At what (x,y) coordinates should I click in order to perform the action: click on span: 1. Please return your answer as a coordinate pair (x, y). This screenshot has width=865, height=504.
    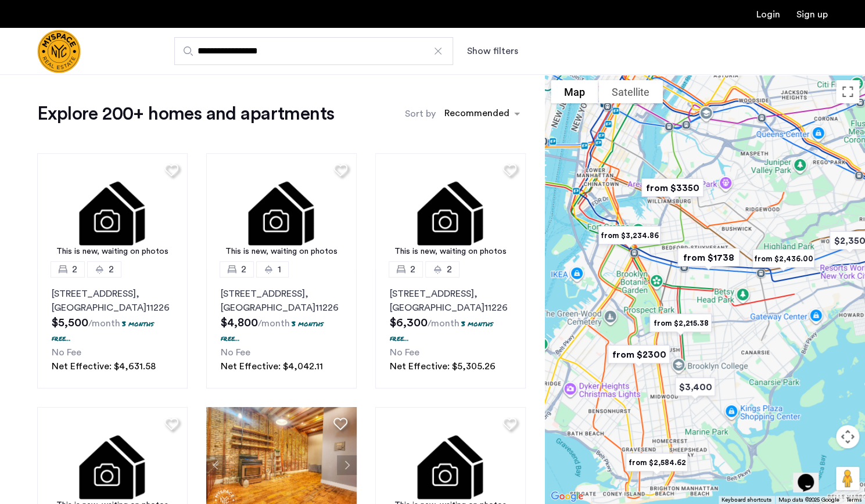
    Looking at the image, I should click on (280, 269).